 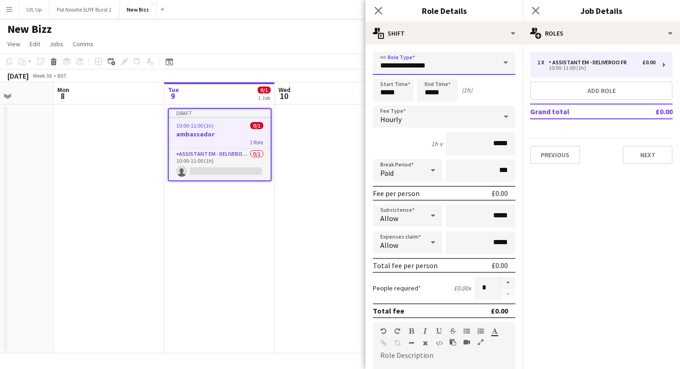 What do you see at coordinates (397, 288) in the screenshot?
I see `label: People required` at bounding box center [397, 288].